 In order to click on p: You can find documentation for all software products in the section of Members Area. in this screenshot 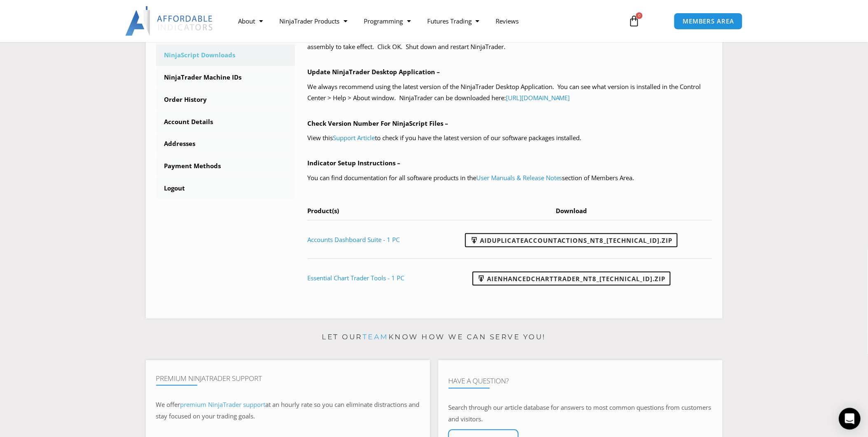, I will do `click(509, 178)`.